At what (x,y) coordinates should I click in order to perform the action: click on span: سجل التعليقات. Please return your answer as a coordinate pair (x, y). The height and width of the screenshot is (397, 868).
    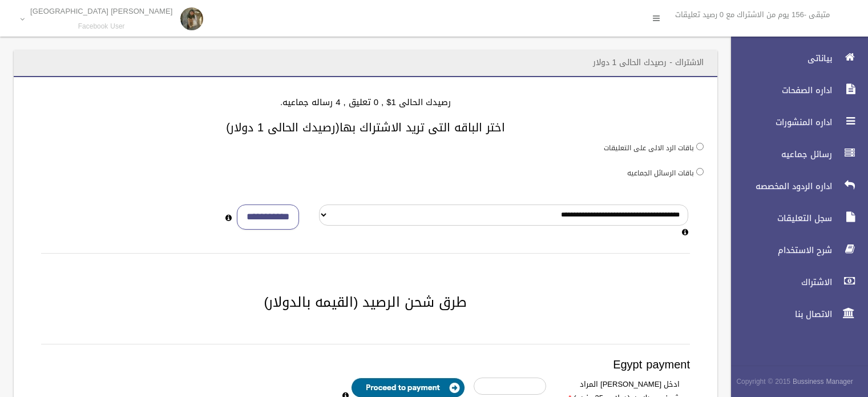
    Looking at the image, I should click on (778, 218).